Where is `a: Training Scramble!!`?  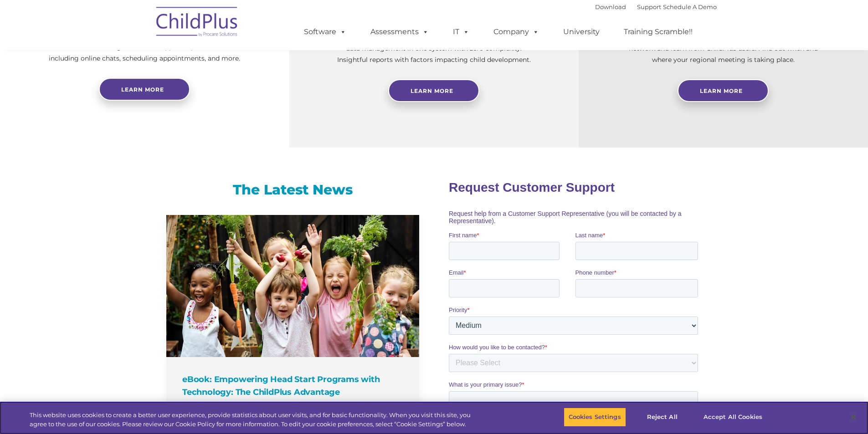 a: Training Scramble!! is located at coordinates (658, 32).